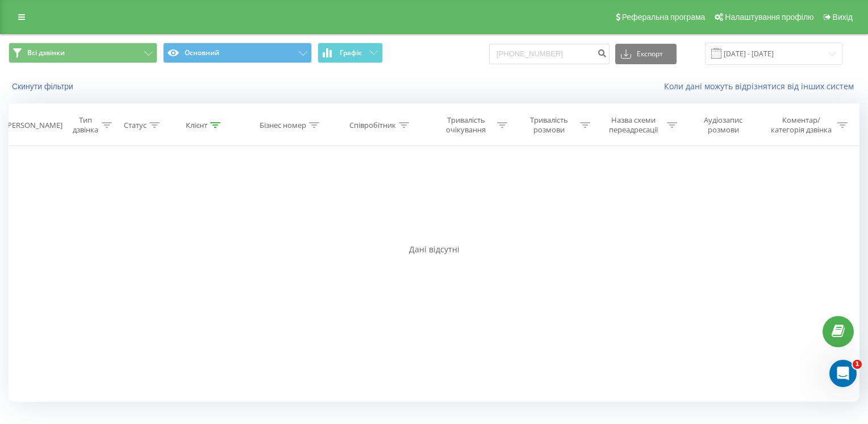  I want to click on div: Тип дзвінка, so click(86, 125).